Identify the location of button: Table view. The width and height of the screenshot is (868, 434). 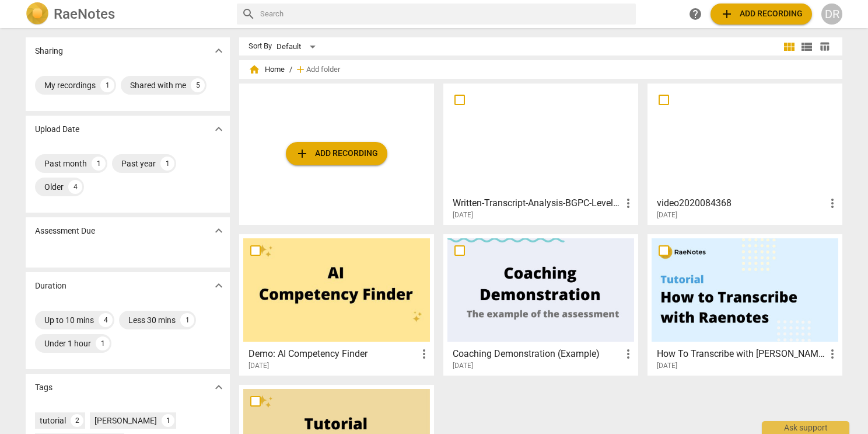
(825, 47).